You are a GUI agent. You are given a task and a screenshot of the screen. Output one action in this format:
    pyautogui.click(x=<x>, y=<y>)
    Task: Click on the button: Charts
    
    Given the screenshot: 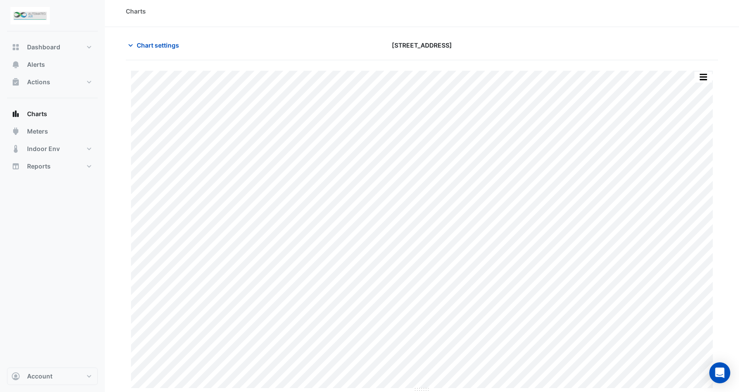 What is the action you would take?
    pyautogui.click(x=52, y=114)
    